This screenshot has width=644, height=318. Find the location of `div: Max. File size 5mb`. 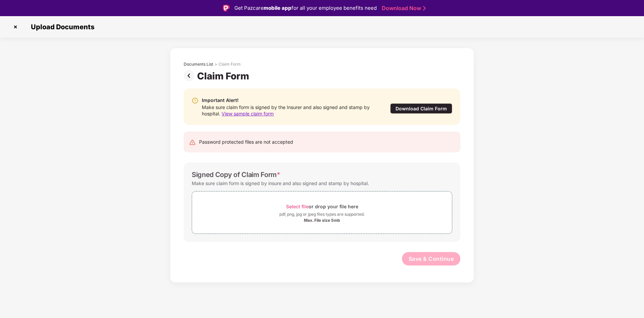

div: Max. File size 5mb is located at coordinates (322, 220).